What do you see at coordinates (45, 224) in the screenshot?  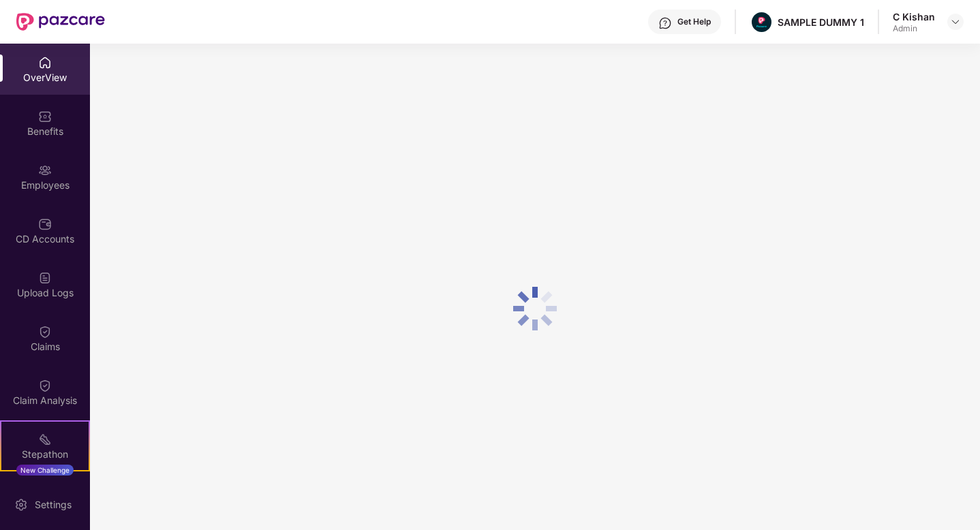 I see `img: svg+xml;base64,PHN2ZyBpZD0iQ0RfQWNjb3VudHMiIGRhdGEtbmFtZT0iQ0QgQWNjb3VudHMiIHhtbG5zPSJodHRwOi8vd3...` at bounding box center [45, 224].